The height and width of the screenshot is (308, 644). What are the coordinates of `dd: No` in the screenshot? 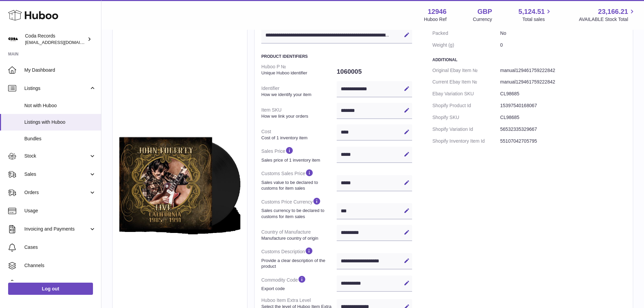 It's located at (563, 33).